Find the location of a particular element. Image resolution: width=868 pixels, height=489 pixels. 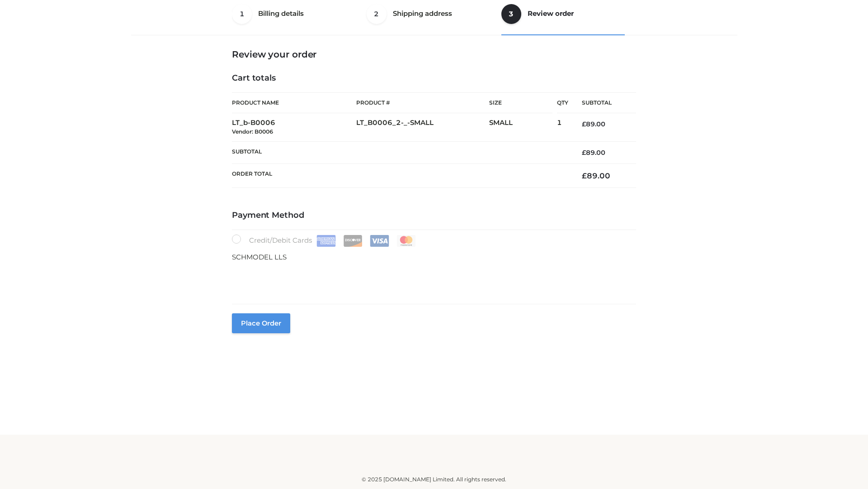

th: Qty is located at coordinates (563, 103).